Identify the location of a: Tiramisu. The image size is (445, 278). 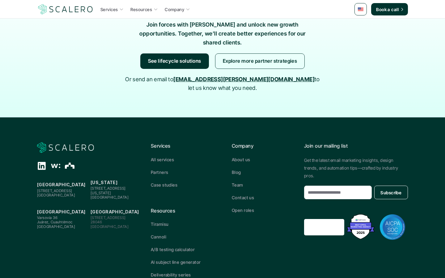
(182, 224).